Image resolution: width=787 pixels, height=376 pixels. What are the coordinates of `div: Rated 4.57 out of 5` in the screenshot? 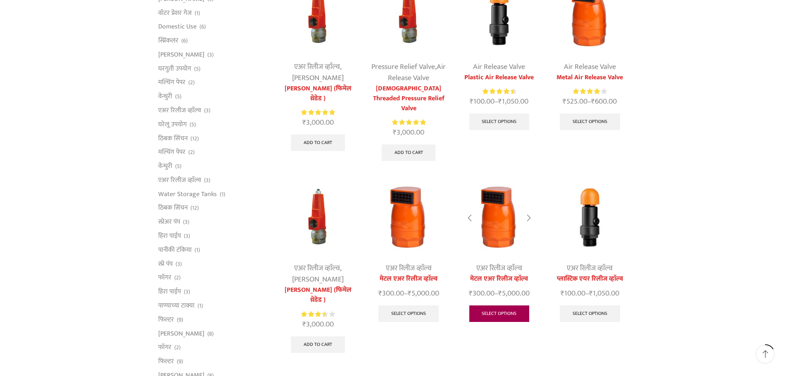 It's located at (499, 91).